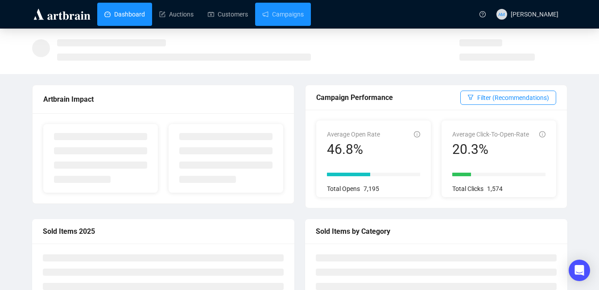 The width and height of the screenshot is (599, 290). What do you see at coordinates (470, 97) in the screenshot?
I see `span: filter` at bounding box center [470, 97].